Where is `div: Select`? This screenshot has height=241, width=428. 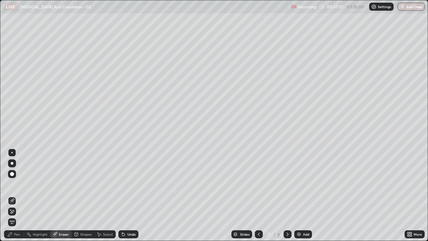
div: Select is located at coordinates (108, 234).